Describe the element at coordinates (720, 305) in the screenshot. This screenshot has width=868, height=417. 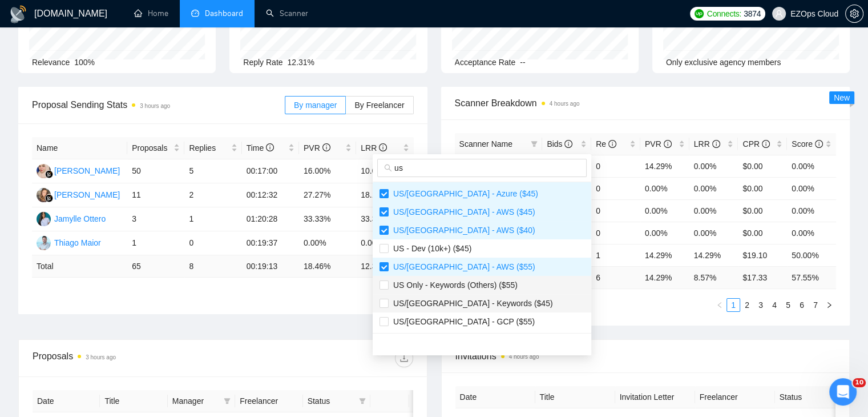
I see `span: left` at that location.